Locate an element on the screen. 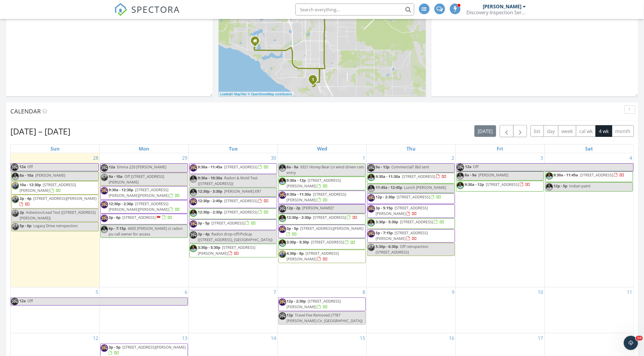 The width and height of the screenshot is (644, 356). span: SPECTORA is located at coordinates (156, 9).